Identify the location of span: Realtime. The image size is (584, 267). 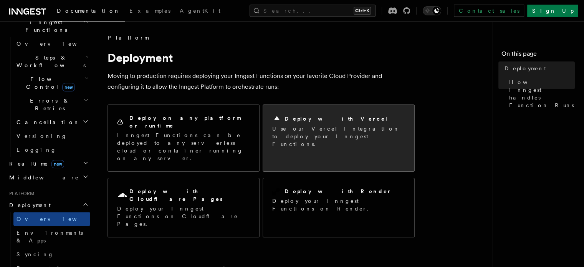
(35, 164).